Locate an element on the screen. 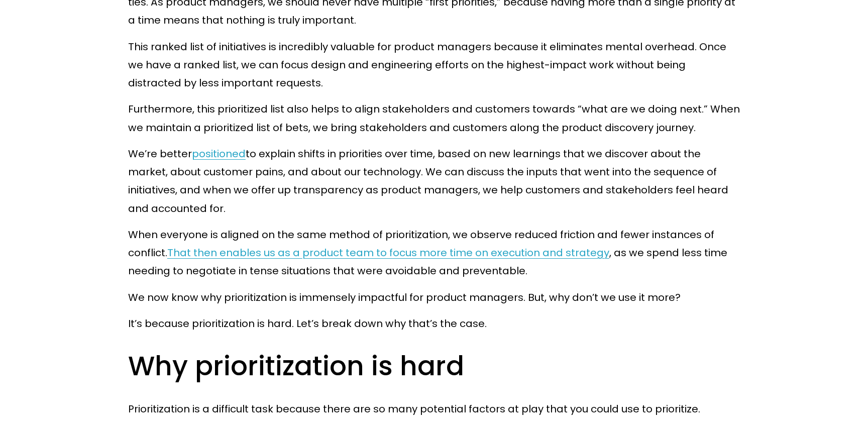 Image resolution: width=868 pixels, height=427 pixels. h2: Why prioritization is hard is located at coordinates (434, 365).